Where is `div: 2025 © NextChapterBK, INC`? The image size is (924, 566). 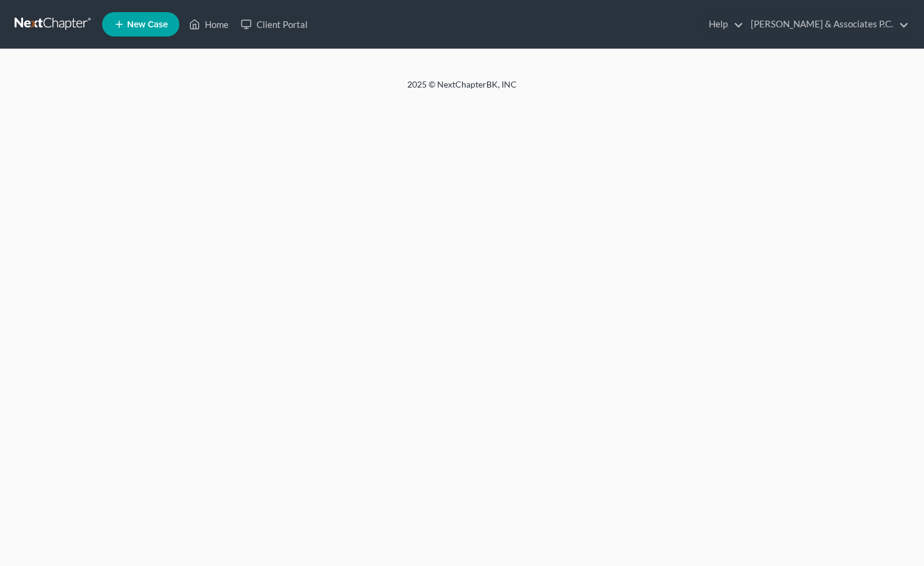 div: 2025 © NextChapterBK, INC is located at coordinates (462, 89).